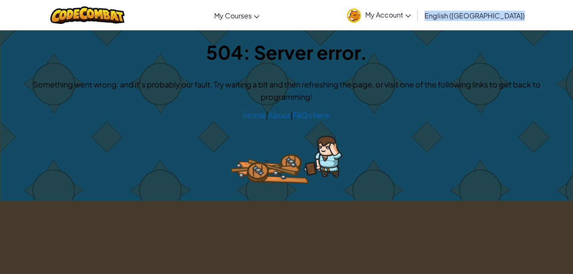 The width and height of the screenshot is (573, 274). I want to click on img: 404_1.png, so click(286, 160).